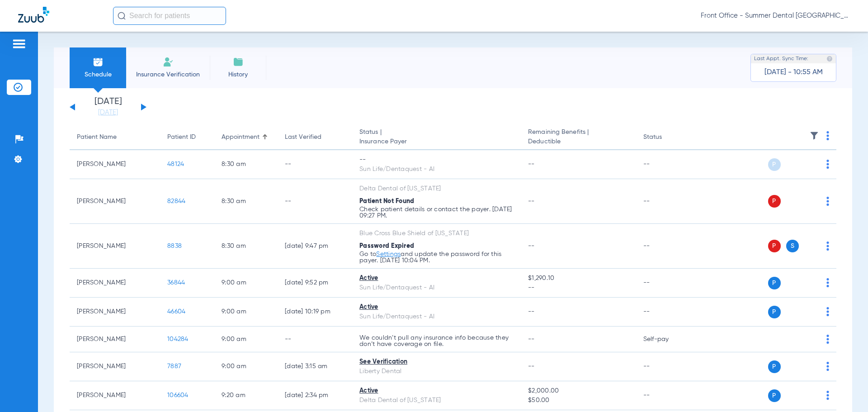  What do you see at coordinates (578, 137) in the screenshot?
I see `th: Remaining Benefits |` at bounding box center [578, 137].